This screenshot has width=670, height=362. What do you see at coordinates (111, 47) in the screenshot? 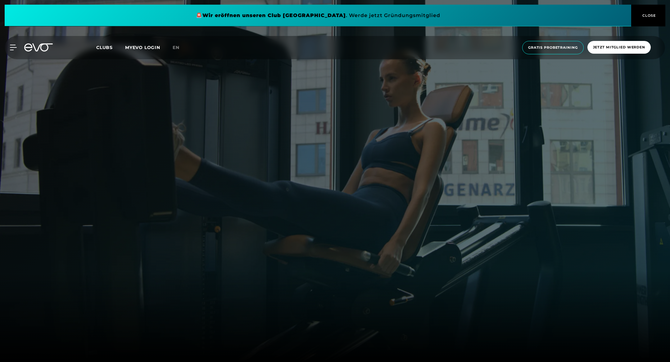
I see `a: Clubs` at bounding box center [111, 47].